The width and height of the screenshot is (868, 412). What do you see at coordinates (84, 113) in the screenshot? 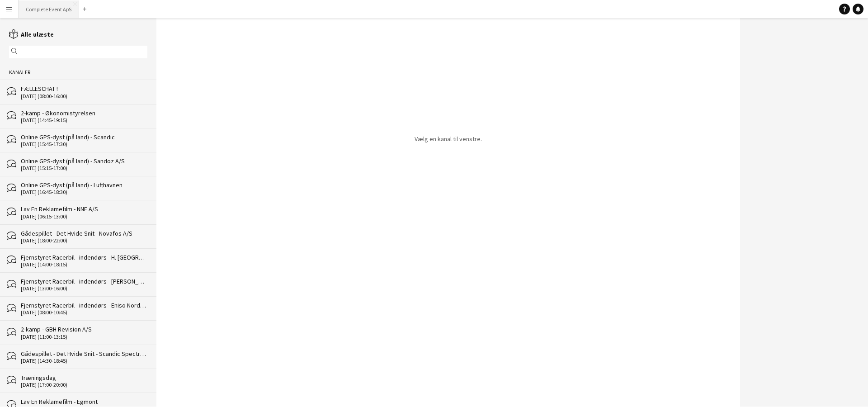
I see `div: 2-kamp - Økonomistyrelsen` at bounding box center [84, 113].